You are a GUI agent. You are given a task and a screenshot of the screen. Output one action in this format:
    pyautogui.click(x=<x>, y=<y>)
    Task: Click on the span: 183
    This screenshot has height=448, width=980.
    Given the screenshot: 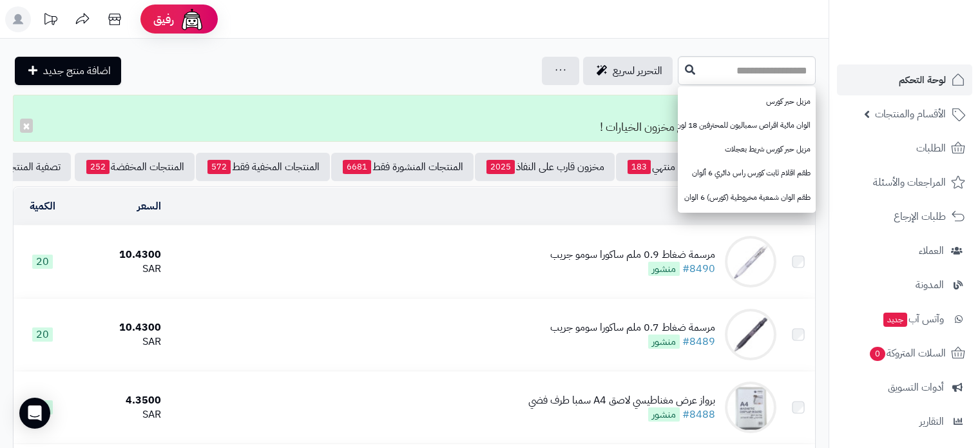 What is the action you would take?
    pyautogui.click(x=639, y=167)
    